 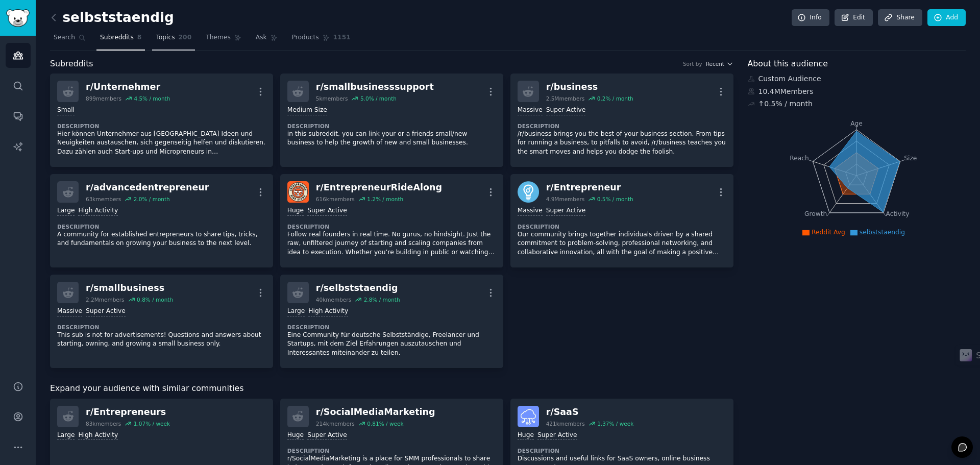 What do you see at coordinates (224, 40) in the screenshot?
I see `a: Themes` at bounding box center [224, 40].